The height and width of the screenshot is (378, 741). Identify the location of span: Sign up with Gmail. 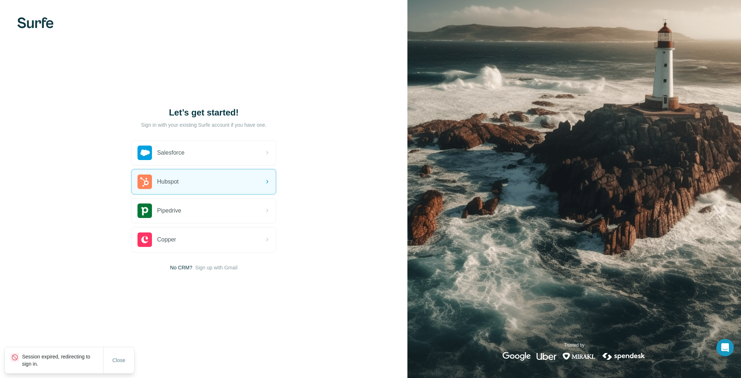
(216, 267).